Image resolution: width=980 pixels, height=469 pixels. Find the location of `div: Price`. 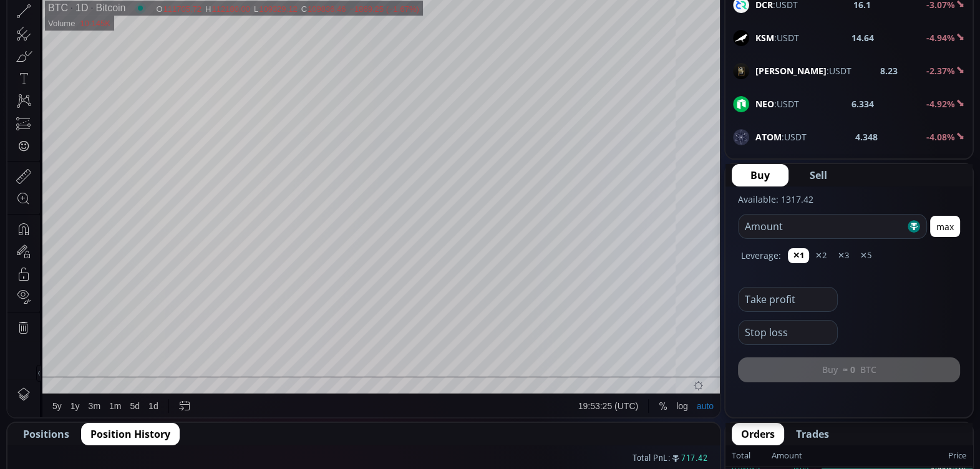

div: Price is located at coordinates (884, 455).